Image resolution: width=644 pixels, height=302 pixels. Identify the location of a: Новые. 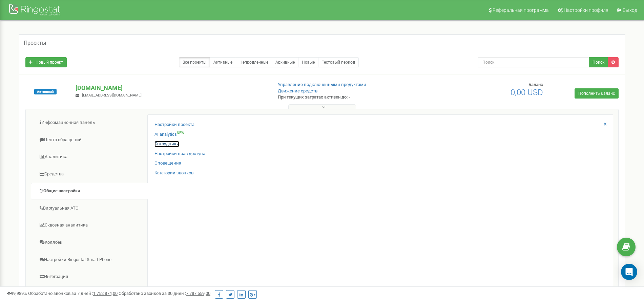
(308, 62).